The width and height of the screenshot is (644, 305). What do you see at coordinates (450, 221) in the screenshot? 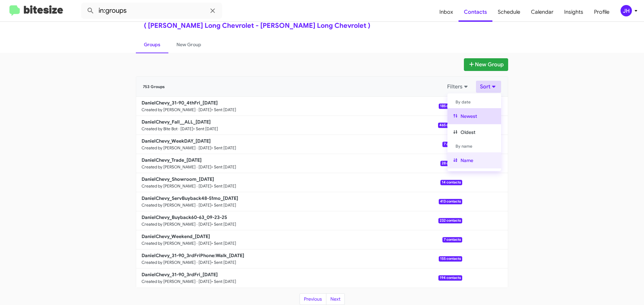
I see `span: 232 contacts` at bounding box center [450, 221].